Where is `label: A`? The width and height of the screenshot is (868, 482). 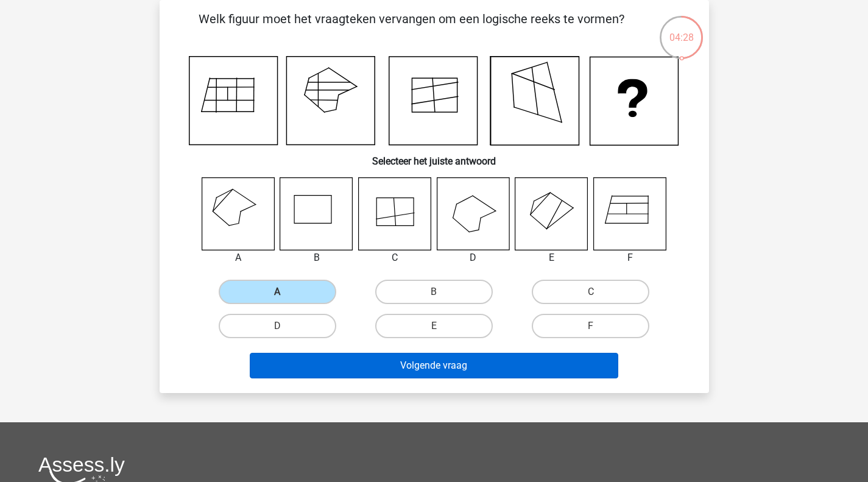
label: A is located at coordinates (277, 292).